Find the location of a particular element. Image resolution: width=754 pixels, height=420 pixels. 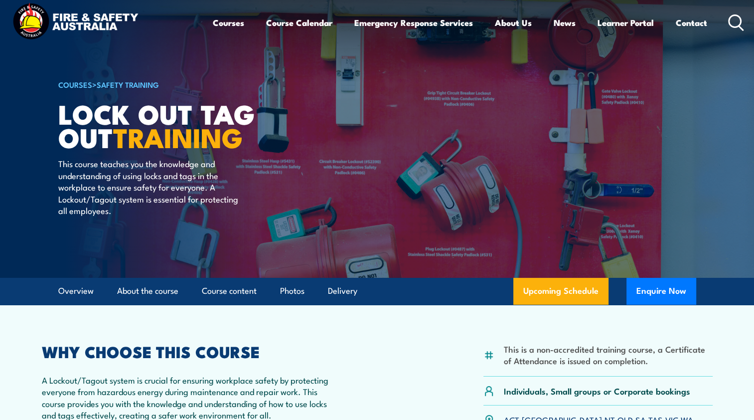

button: Enquire Now is located at coordinates (661, 291).